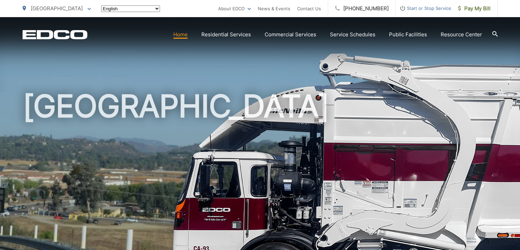  What do you see at coordinates (290, 35) in the screenshot?
I see `a: Commercial Services` at bounding box center [290, 35].